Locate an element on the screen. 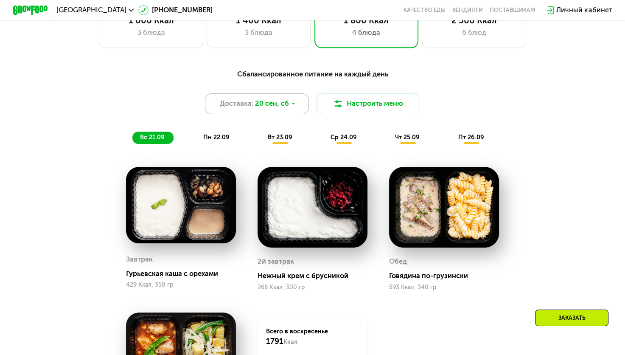 Image resolution: width=625 pixels, height=355 pixels. div: Говядина по-грузински is located at coordinates (448, 276).